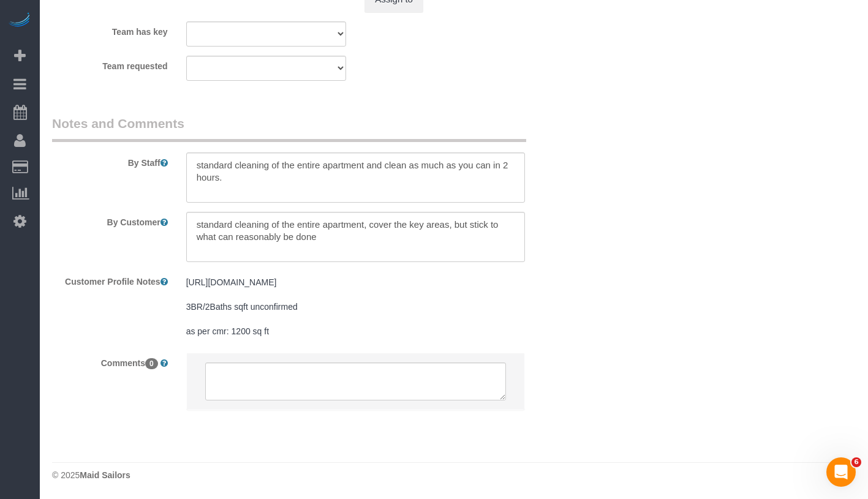 Image resolution: width=868 pixels, height=499 pixels. Describe the element at coordinates (109, 161) in the screenshot. I see `label: By Staff` at that location.